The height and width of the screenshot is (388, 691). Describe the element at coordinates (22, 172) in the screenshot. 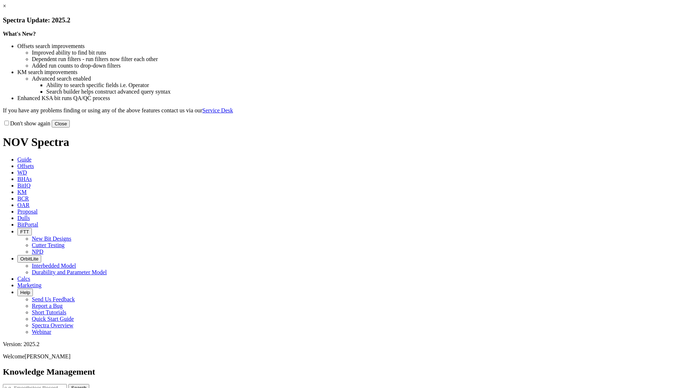

I see `span: WD` at that location.